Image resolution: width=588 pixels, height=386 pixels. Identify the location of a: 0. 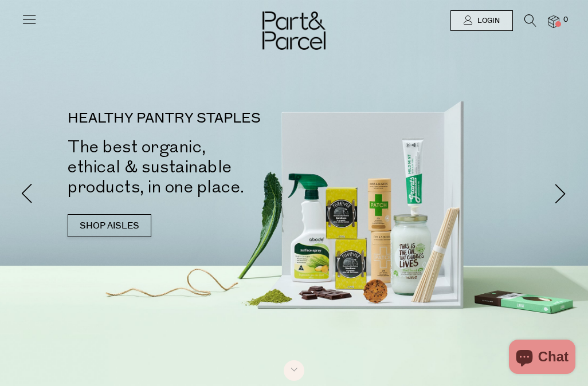
(553, 21).